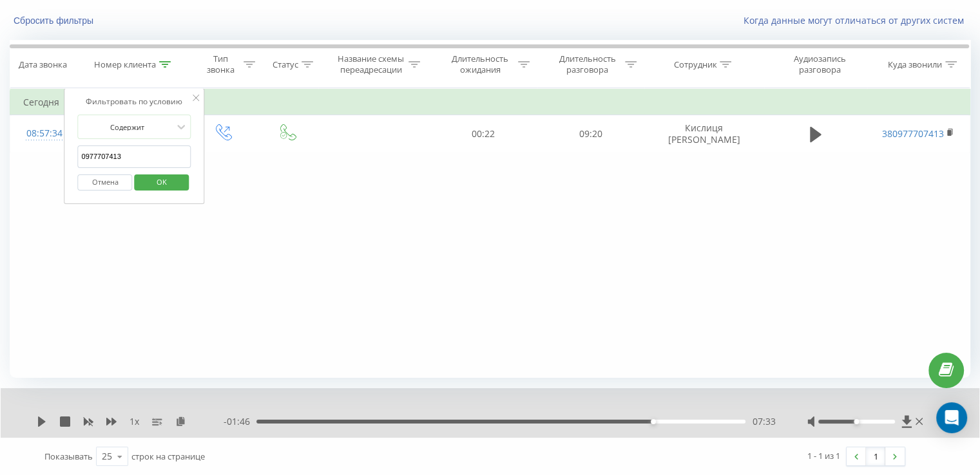  What do you see at coordinates (371, 64) in the screenshot?
I see `div: Название схемы переадресации` at bounding box center [371, 64].